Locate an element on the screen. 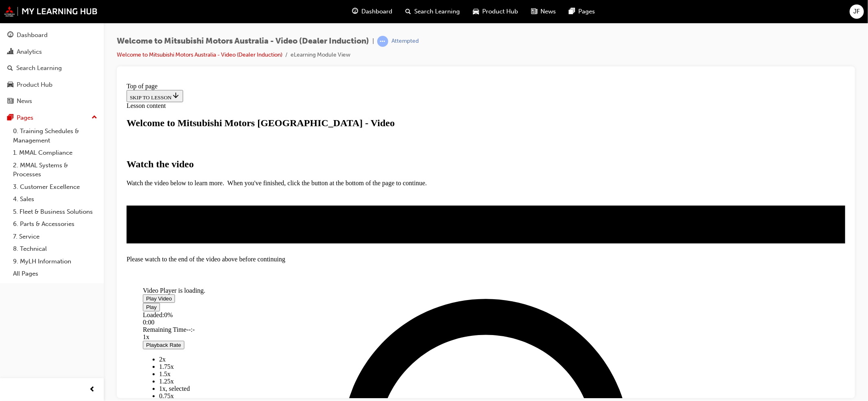 This screenshot has height=401, width=868. div: Video player is located at coordinates (362, 145).